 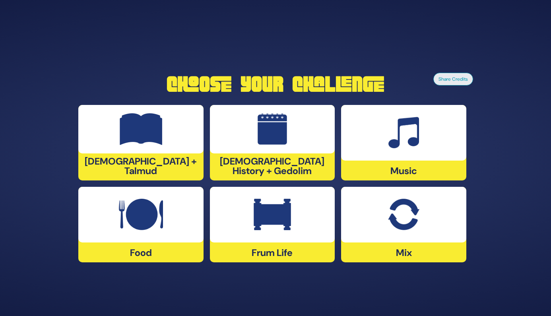 I want to click on img: Tanach + Talmud, so click(x=141, y=129).